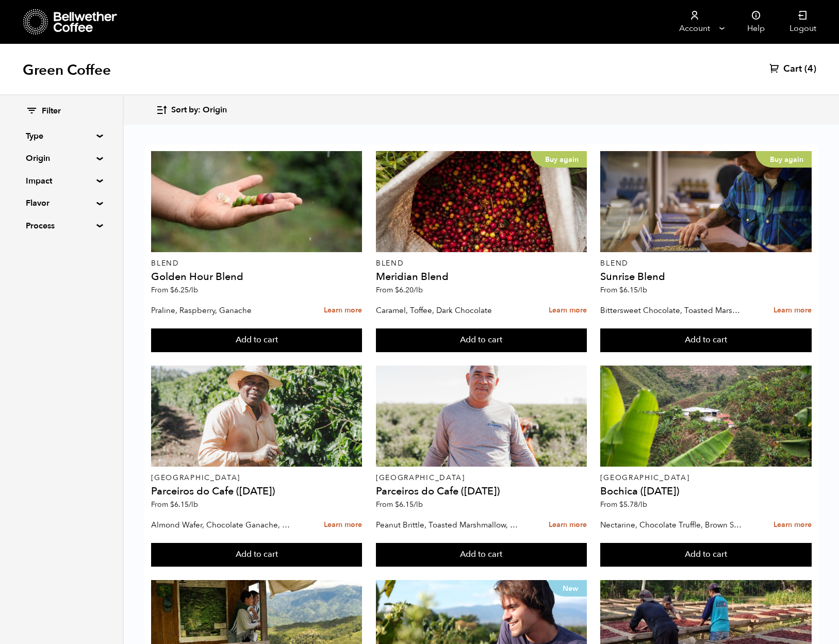 The image size is (839, 644). What do you see at coordinates (199, 111) in the screenshot?
I see `span: Sort by: Origin` at bounding box center [199, 111].